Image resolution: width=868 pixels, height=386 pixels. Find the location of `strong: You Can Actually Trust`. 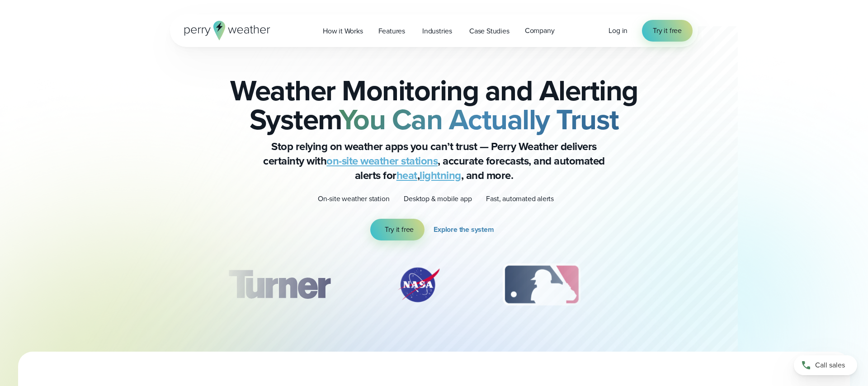

strong: You Can Actually Trust is located at coordinates (479, 119).